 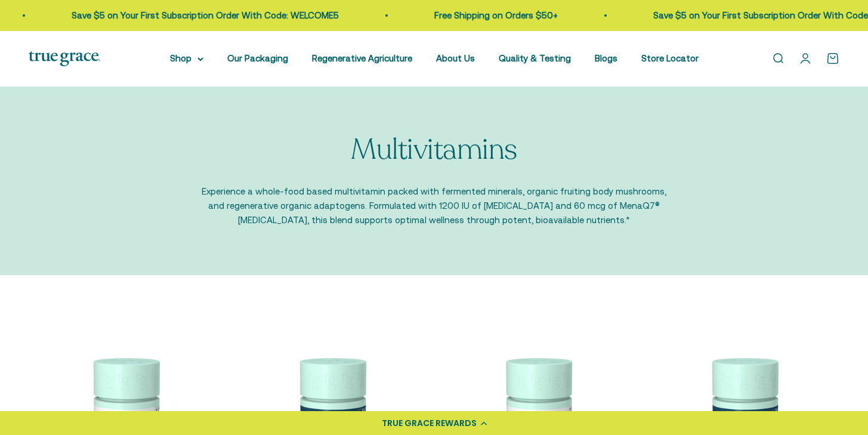 I want to click on p: Save $5 on Your First Subscription Order With Code: WELCOME5, so click(x=205, y=16).